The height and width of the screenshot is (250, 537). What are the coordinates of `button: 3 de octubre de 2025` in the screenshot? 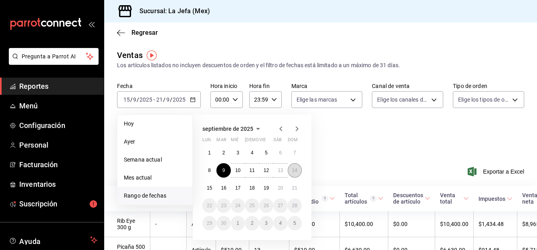 It's located at (266, 224).